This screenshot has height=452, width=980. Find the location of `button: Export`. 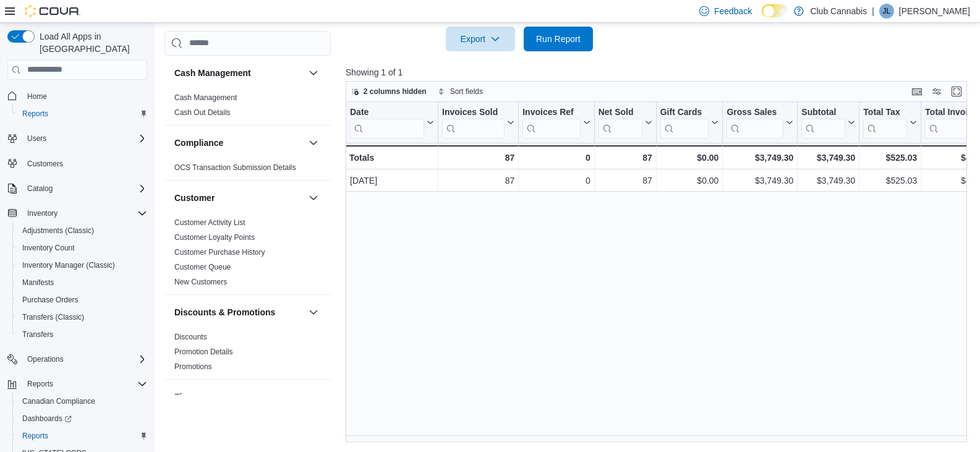

button: Export is located at coordinates (480, 39).